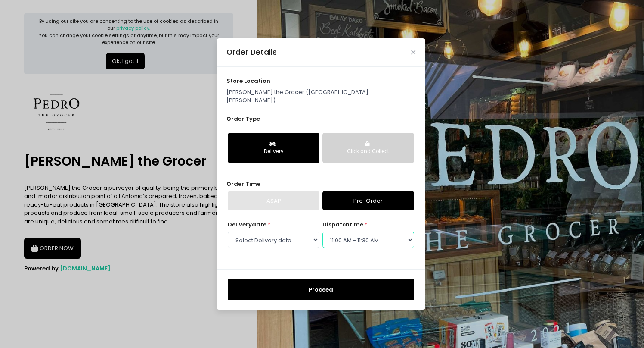 The image size is (644, 348). I want to click on button: Delivery, so click(273, 148).